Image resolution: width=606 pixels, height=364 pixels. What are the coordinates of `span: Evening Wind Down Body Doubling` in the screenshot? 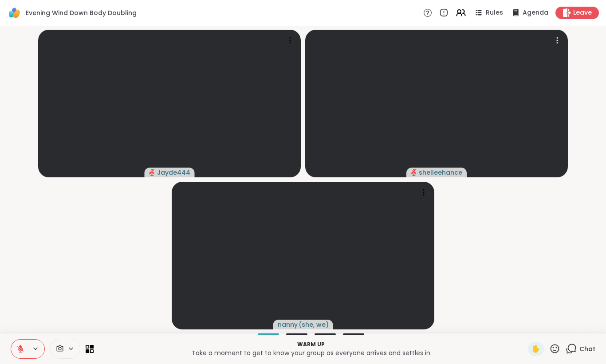 It's located at (81, 13).